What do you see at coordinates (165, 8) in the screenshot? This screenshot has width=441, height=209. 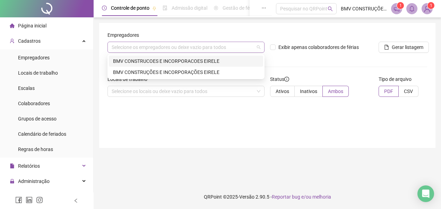 I see `span: file-done` at bounding box center [165, 8].